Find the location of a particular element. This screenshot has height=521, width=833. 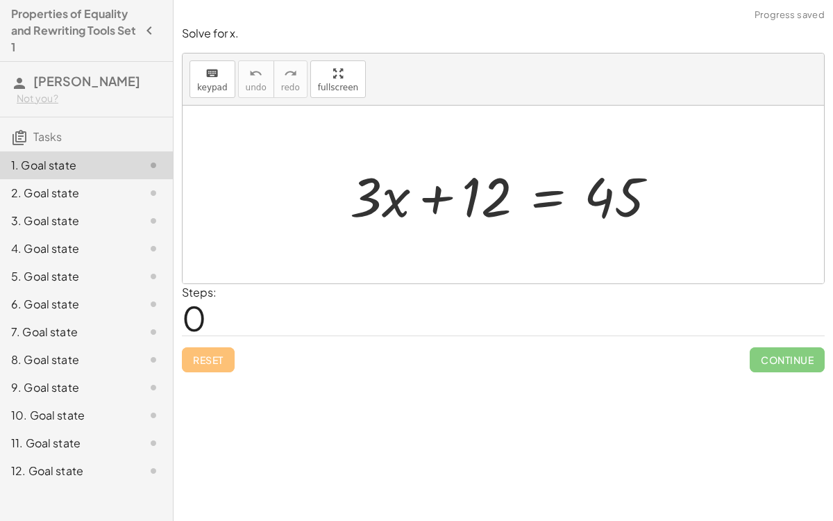

button: undoundo is located at coordinates (256, 79).